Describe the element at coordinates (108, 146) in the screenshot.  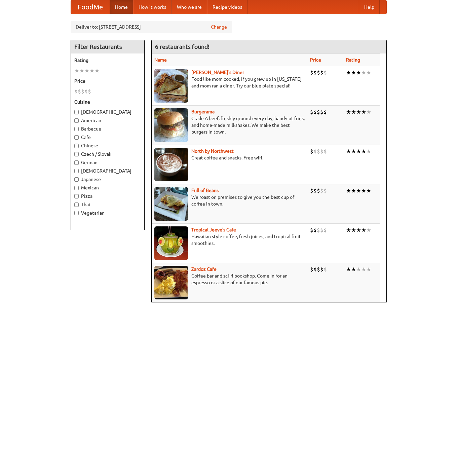
I see `label: Chinese` at that location.